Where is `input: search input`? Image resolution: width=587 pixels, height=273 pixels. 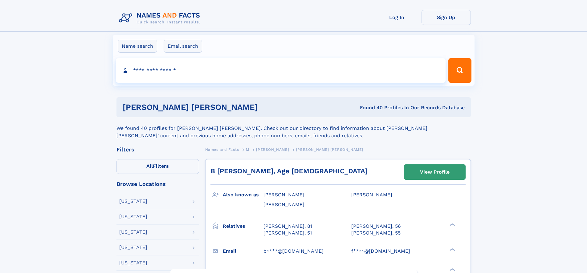 input: search input is located at coordinates (281, 71).